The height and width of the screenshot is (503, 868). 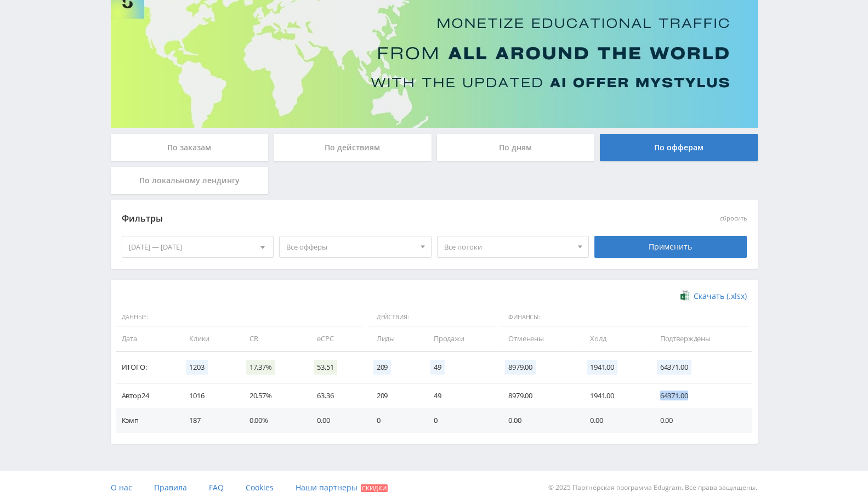 What do you see at coordinates (671, 247) in the screenshot?
I see `div: Применить` at bounding box center [671, 247].